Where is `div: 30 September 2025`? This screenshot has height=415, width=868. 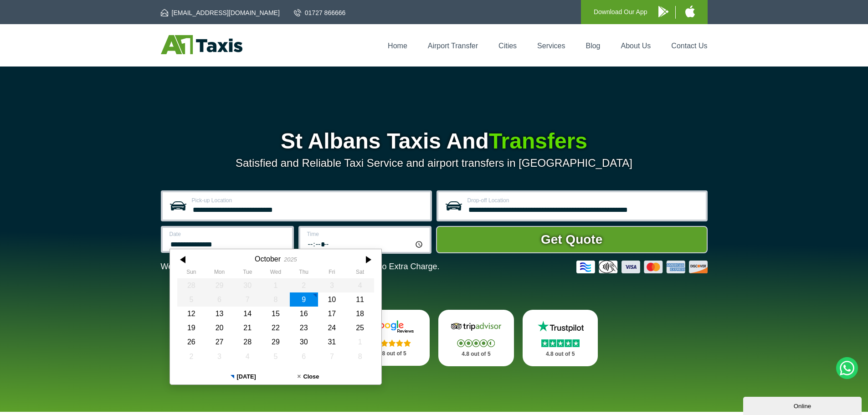
div: 30 September 2025 is located at coordinates (247, 285).